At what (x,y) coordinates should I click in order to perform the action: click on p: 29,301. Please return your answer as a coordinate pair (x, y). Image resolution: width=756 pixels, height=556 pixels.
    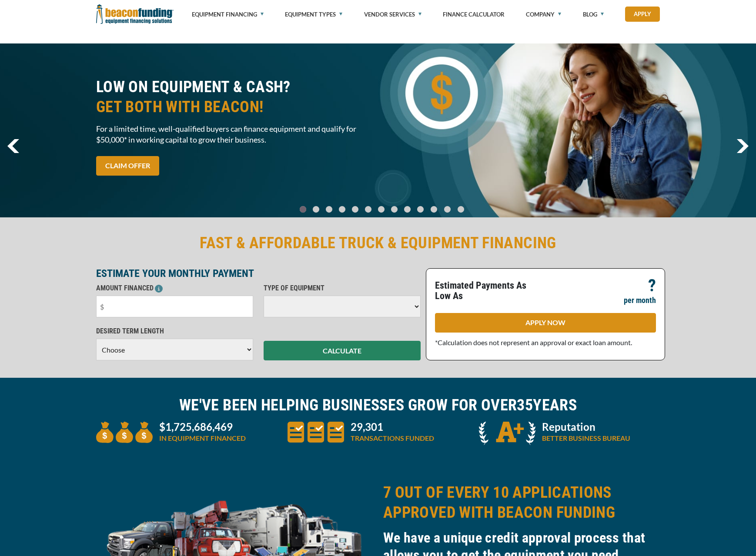
    Looking at the image, I should click on (392, 427).